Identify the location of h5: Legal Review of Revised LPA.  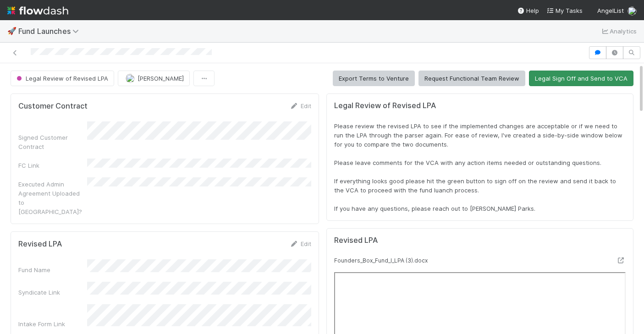
(480, 106).